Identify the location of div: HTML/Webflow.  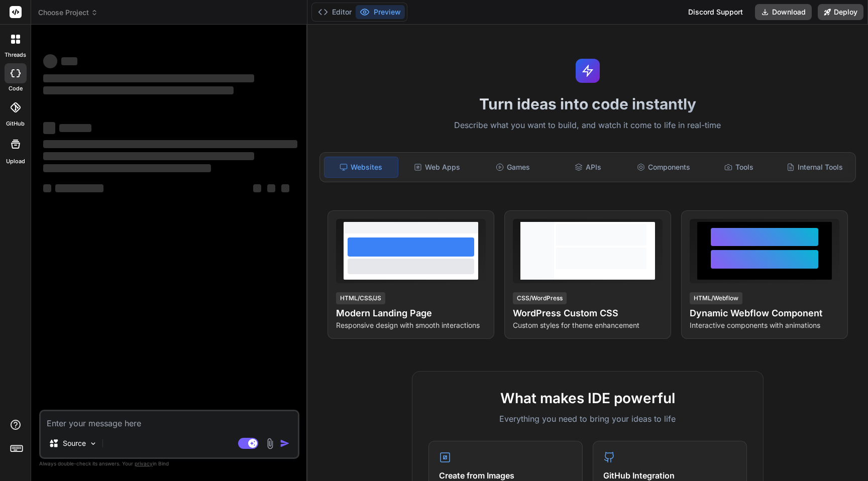
(716, 299).